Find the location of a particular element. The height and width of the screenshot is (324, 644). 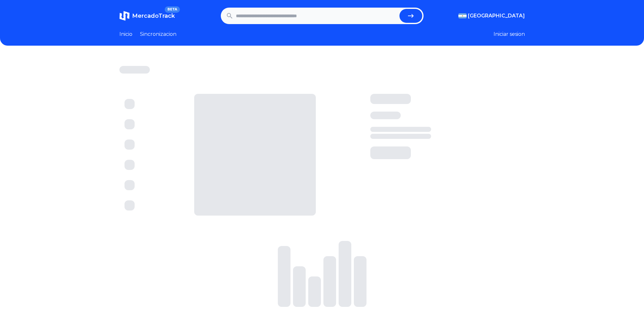

img: MercadoTrack is located at coordinates (125, 16).